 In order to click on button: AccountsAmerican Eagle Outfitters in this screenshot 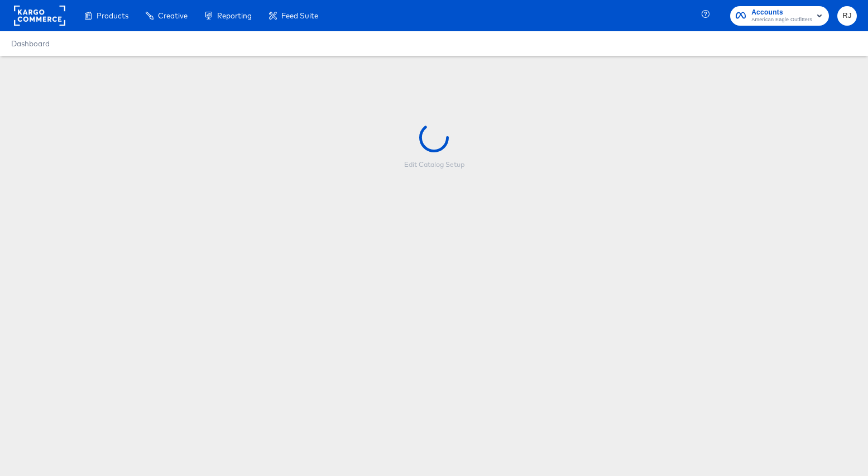, I will do `click(779, 16)`.